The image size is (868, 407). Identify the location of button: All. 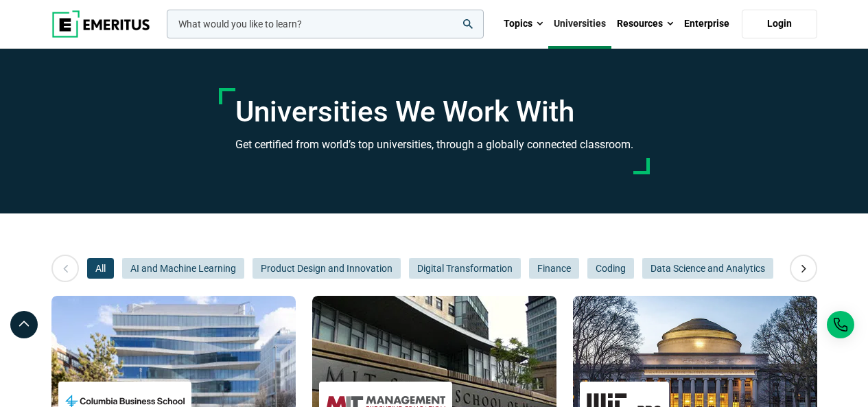
(100, 269).